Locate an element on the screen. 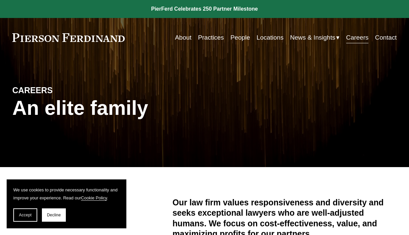  button: Decline is located at coordinates (54, 215).